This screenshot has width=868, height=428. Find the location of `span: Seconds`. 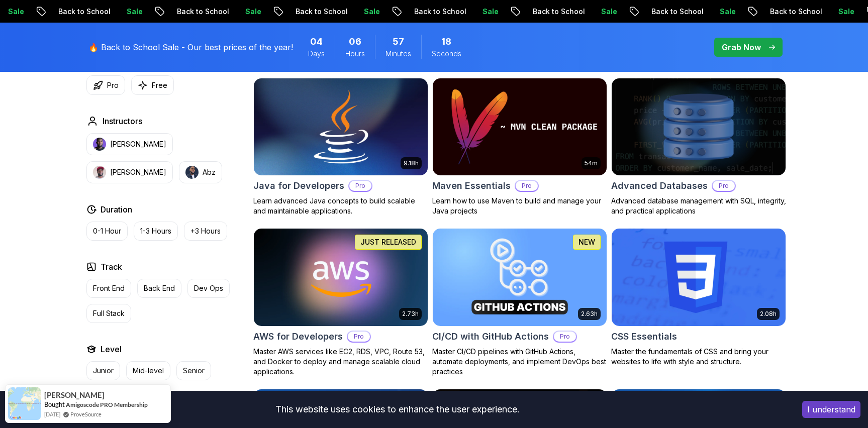

span: Seconds is located at coordinates (446, 53).